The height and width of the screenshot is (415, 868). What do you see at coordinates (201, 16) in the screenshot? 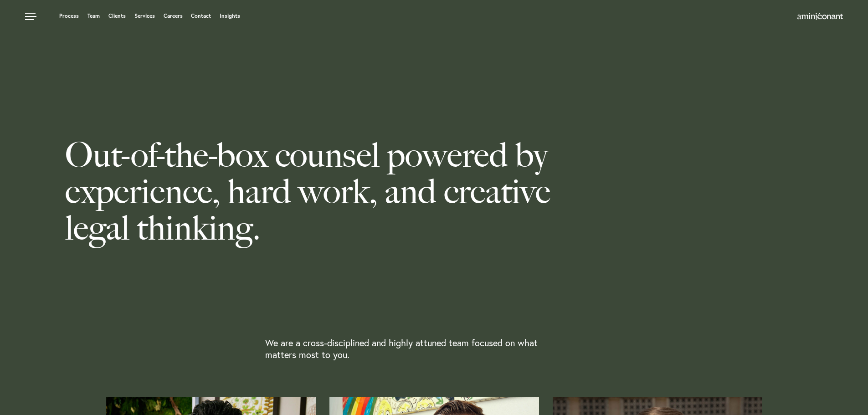
I see `a: Contact` at bounding box center [201, 16].